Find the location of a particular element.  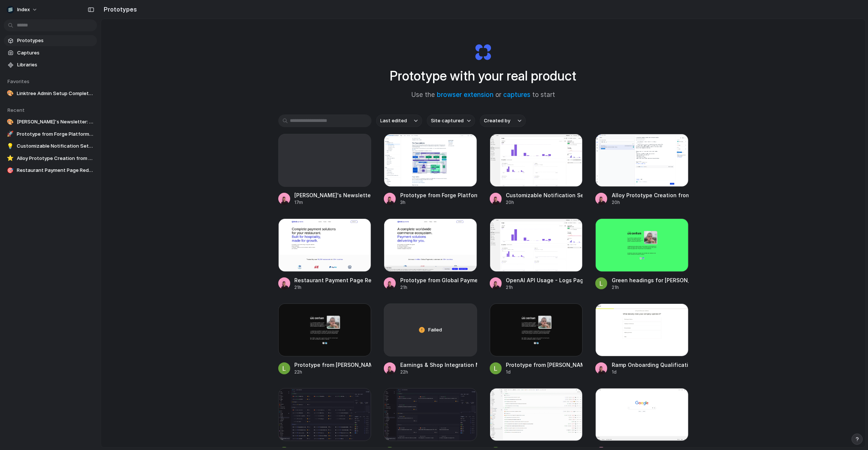

span: Failed is located at coordinates (435, 330).